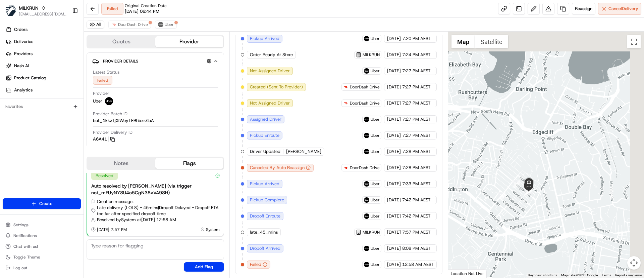 The image size is (644, 278). What do you see at coordinates (416, 55) in the screenshot?
I see `span: 7:24 PM AEST` at bounding box center [416, 55].